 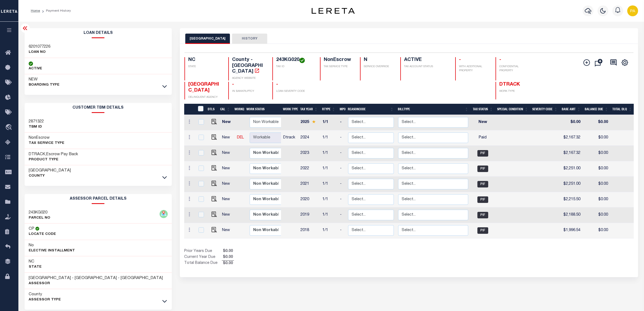 I want to click on p: TAX ACCOUNT STATUS, so click(x=427, y=67).